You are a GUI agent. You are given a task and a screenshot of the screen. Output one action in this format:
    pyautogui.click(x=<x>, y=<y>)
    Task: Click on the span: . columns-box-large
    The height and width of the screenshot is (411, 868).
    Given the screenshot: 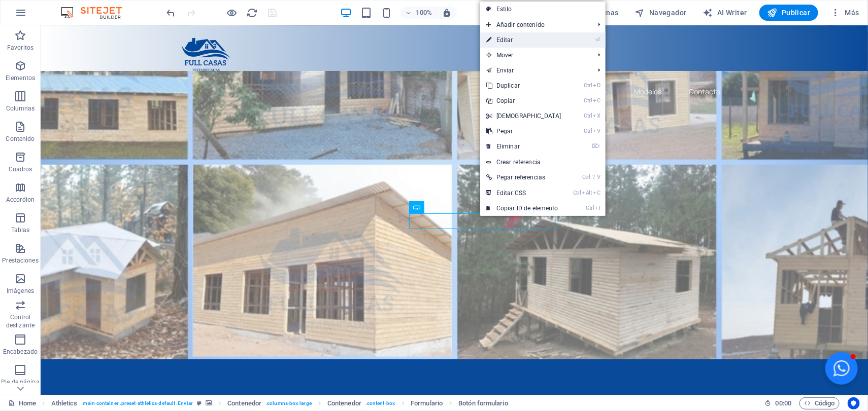 What is the action you would take?
    pyautogui.click(x=288, y=403)
    